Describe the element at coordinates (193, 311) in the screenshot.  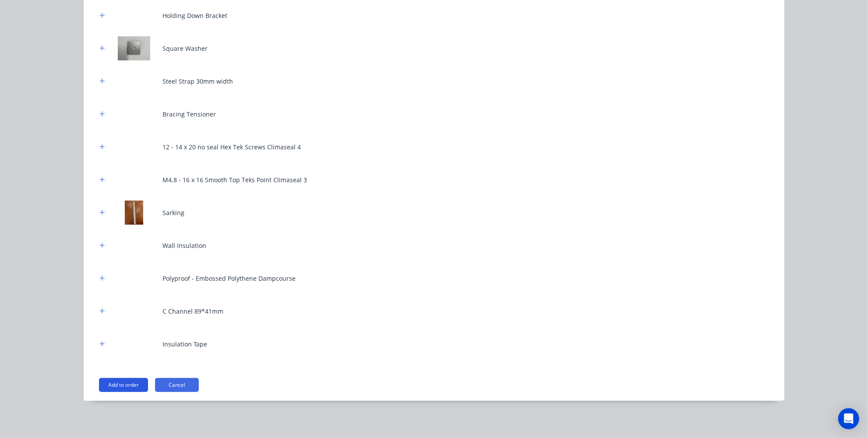
I see `div: C Channel 89*41mm` at that location.